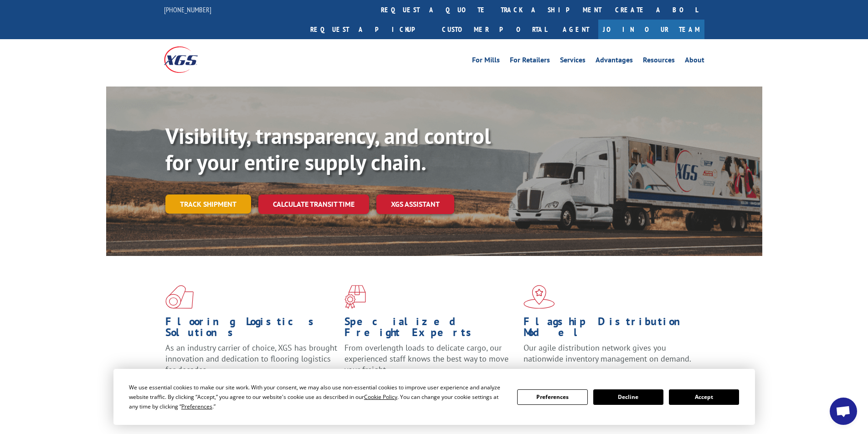  I want to click on h1: Specialized Freight Experts, so click(431, 329).